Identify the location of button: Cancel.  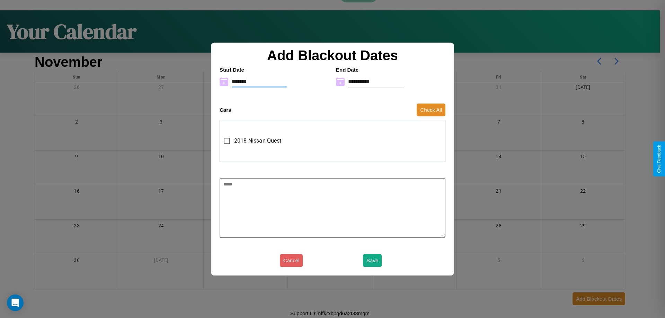
(291, 260).